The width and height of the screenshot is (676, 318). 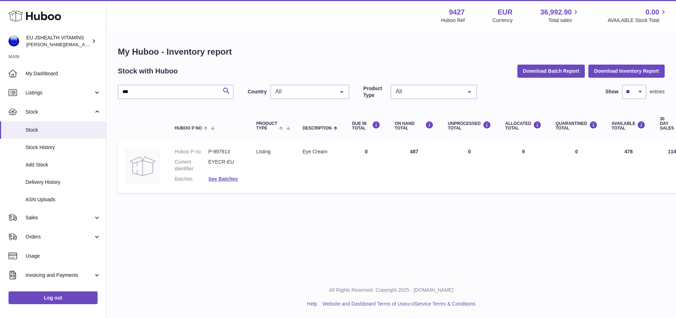 I want to click on div: AVAILABLE Total, so click(x=628, y=126).